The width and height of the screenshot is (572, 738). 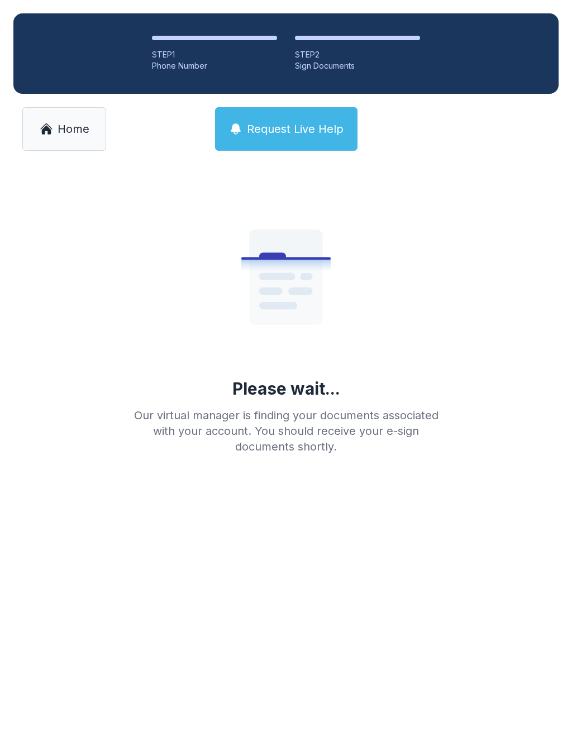 I want to click on div: Please wait..., so click(x=286, y=389).